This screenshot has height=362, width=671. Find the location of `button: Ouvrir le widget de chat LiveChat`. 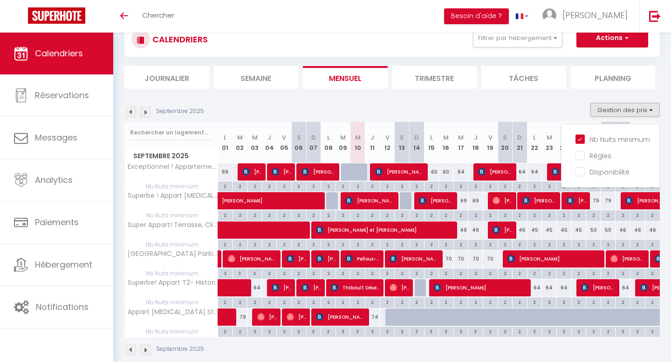

button: Ouvrir le widget de chat LiveChat is located at coordinates (21, 18).